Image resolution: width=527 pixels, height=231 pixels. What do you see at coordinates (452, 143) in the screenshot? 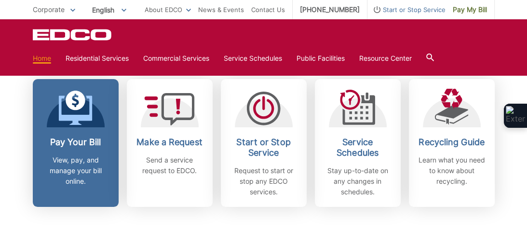
I see `a: Recycling Guide Learn what you need to know about recycling.` at bounding box center [452, 143].